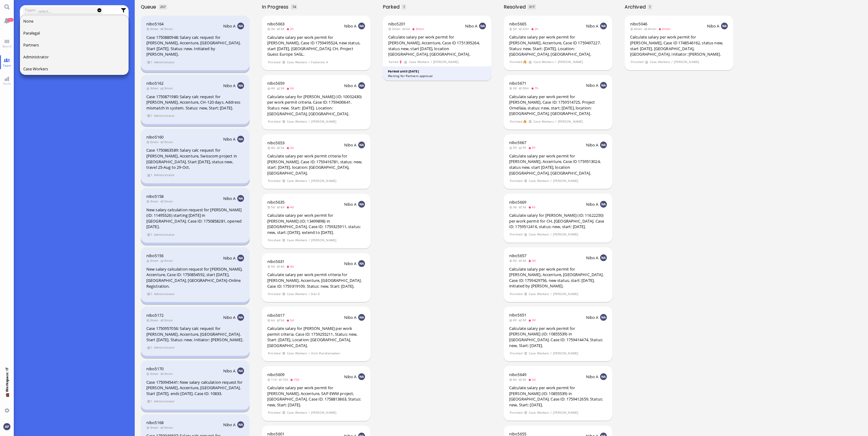  What do you see at coordinates (149, 7) in the screenshot?
I see `span: Queue` at bounding box center [149, 7].